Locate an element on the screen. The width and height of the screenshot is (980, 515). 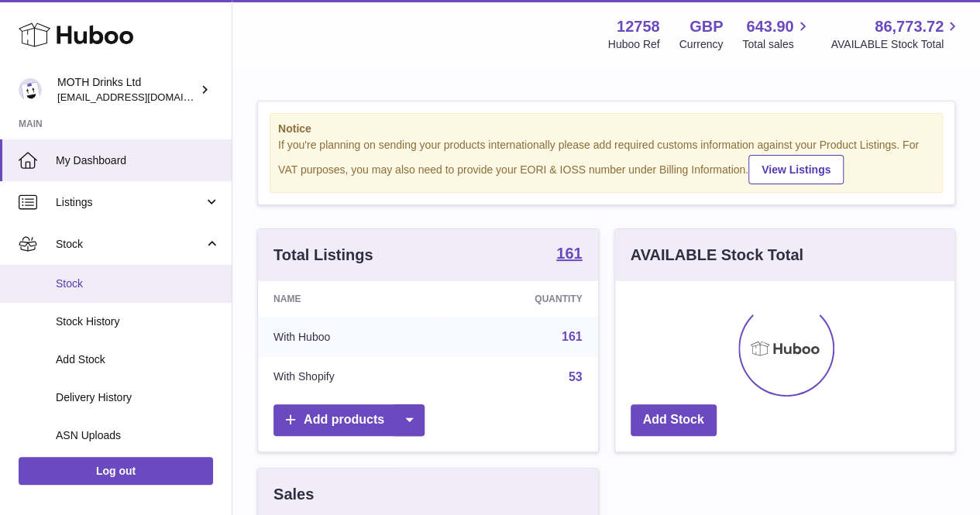
a: 86,773.72 AVAILABLE Stock Total is located at coordinates (895, 34).